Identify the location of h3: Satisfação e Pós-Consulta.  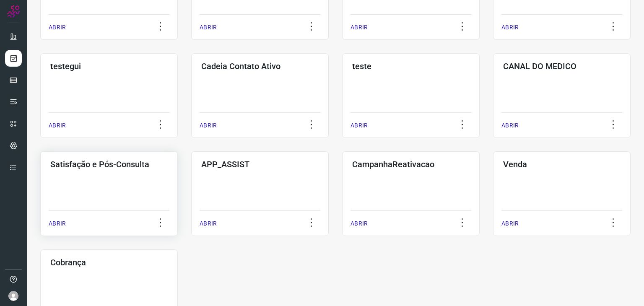
(109, 164).